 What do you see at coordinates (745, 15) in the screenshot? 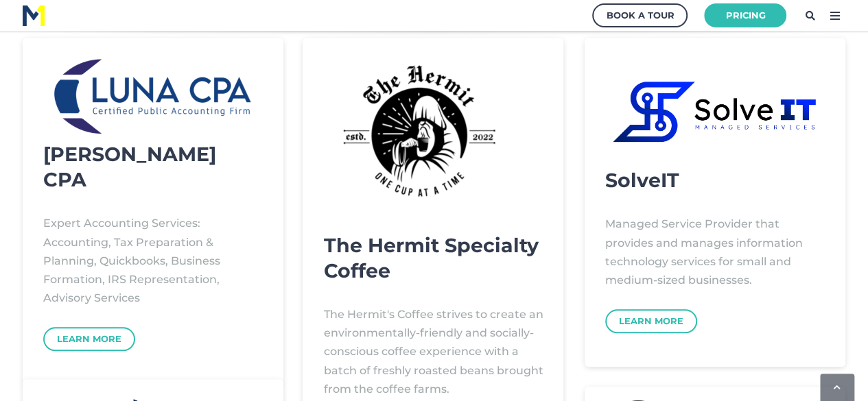
I see `a: Pricing` at bounding box center [745, 15].